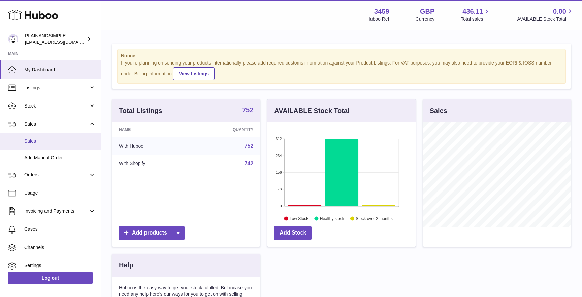 The height and width of the screenshot is (297, 582). I want to click on a: 742, so click(249, 164).